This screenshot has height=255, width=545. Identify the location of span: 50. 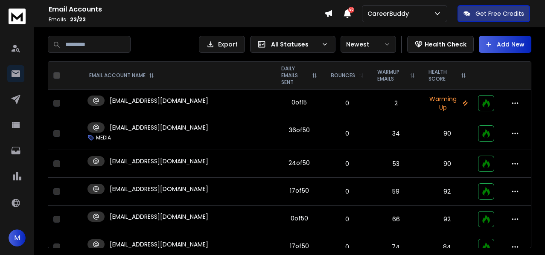
(351, 10).